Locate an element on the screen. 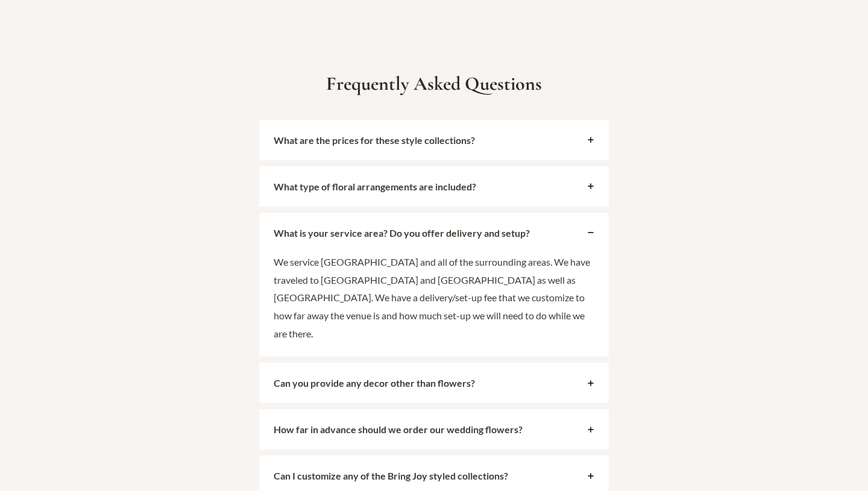 The height and width of the screenshot is (491, 868). h2: Frequently Asked Questions is located at coordinates (434, 84).